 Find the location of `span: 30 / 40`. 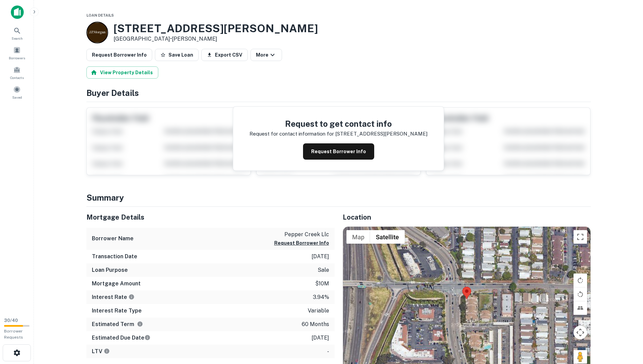

span: 30 / 40 is located at coordinates (11, 320).